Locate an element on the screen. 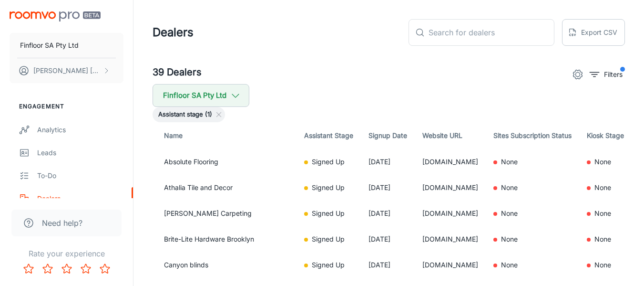 This screenshot has height=286, width=644. span: Assistant stage (1) is located at coordinates (185, 114).